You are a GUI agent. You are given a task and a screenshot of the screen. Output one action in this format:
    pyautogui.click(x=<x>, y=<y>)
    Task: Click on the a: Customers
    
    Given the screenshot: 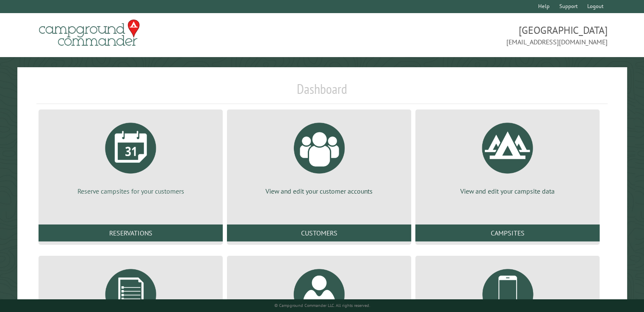 What is the action you would take?
    pyautogui.click(x=319, y=233)
    